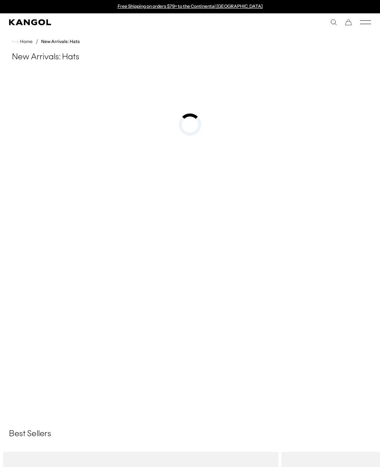  Describe the element at coordinates (334, 22) in the screenshot. I see `summary: Search here` at that location.